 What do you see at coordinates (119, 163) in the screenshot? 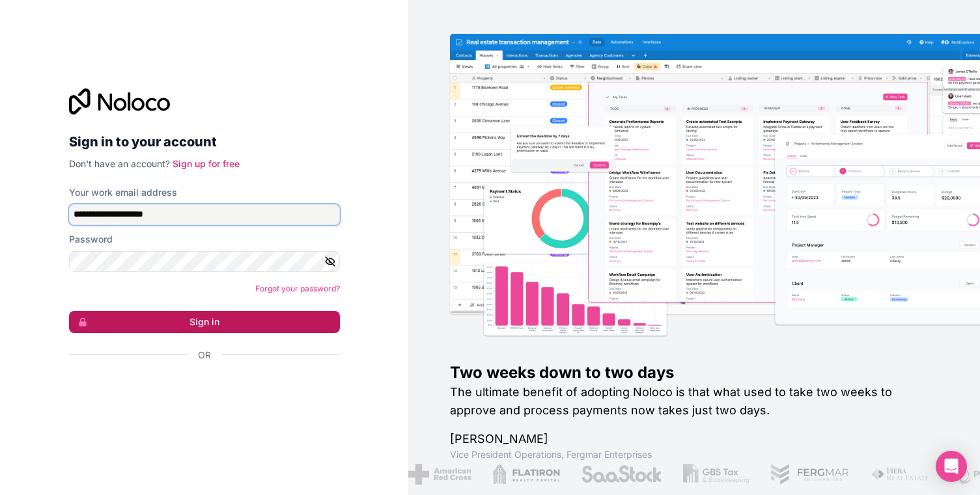
I see `span: Don't have an account?` at bounding box center [119, 163].